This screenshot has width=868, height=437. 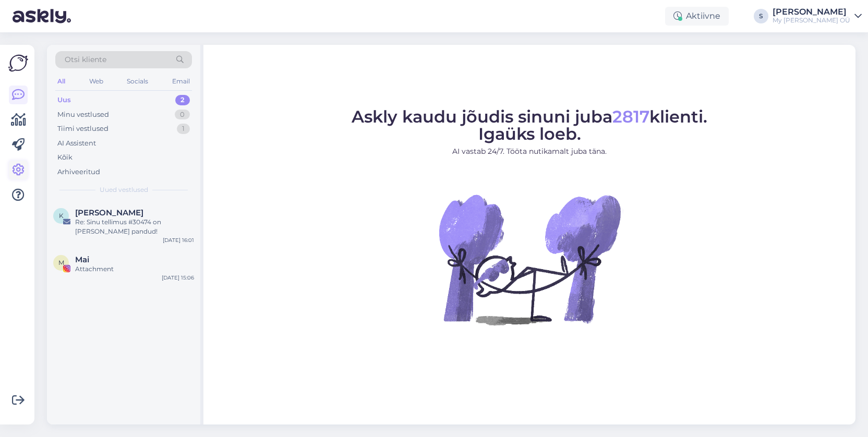 What do you see at coordinates (61, 215) in the screenshot?
I see `span: K` at bounding box center [61, 215].